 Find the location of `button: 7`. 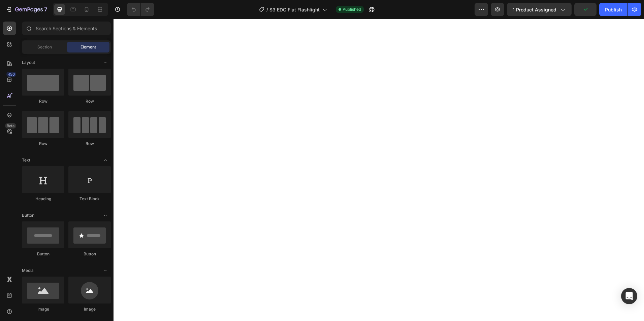

button: 7 is located at coordinates (26, 10).